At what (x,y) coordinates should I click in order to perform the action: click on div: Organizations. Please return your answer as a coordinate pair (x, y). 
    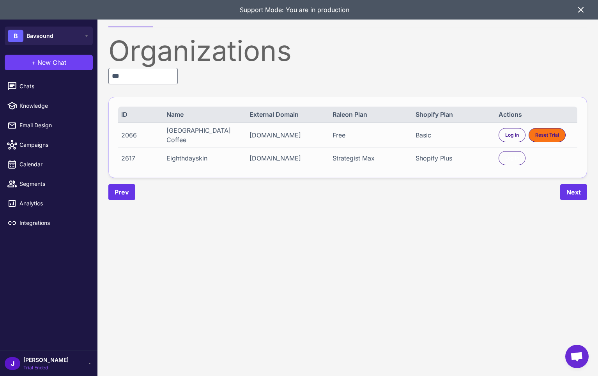
    Looking at the image, I should click on (348, 51).